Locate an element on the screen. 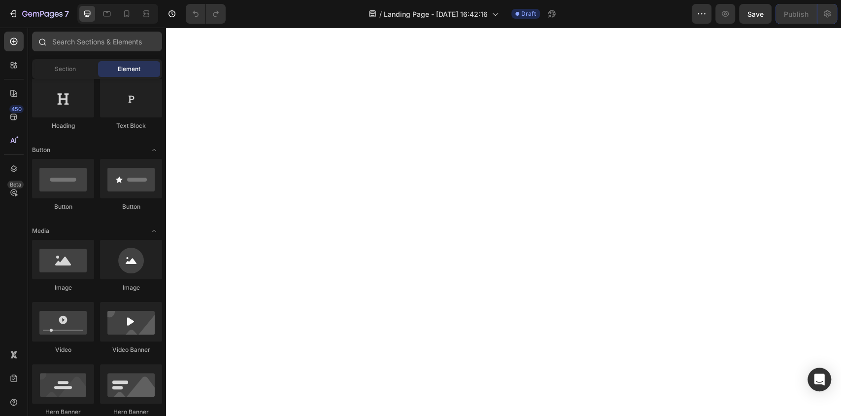 The width and height of the screenshot is (841, 416). div: Publish is located at coordinates (797, 14).